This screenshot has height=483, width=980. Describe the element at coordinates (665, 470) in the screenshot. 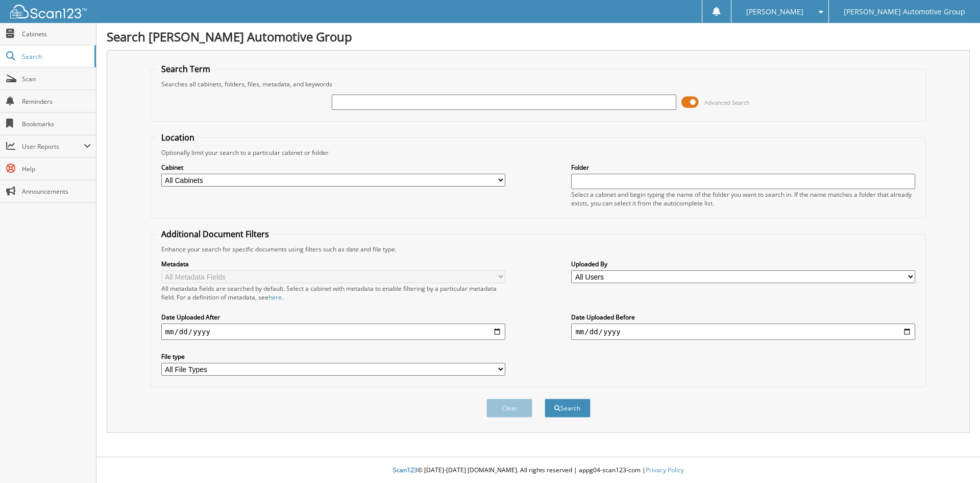

I see `a: Privacy Policy` at that location.